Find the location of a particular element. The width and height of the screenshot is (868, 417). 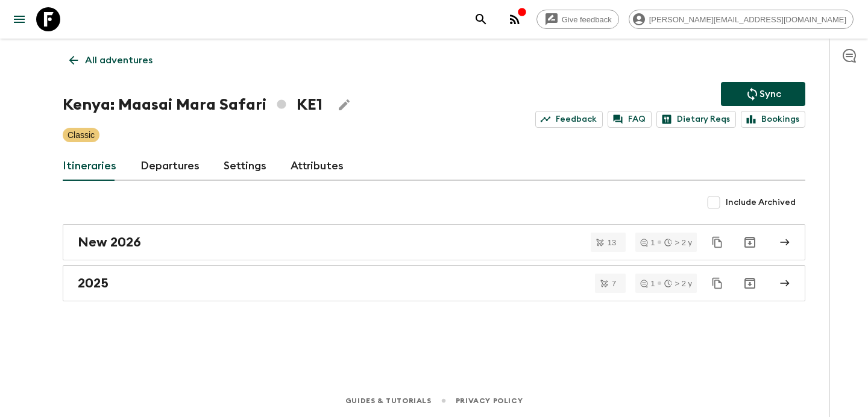

button: Edit Adventure Title is located at coordinates (344, 105).